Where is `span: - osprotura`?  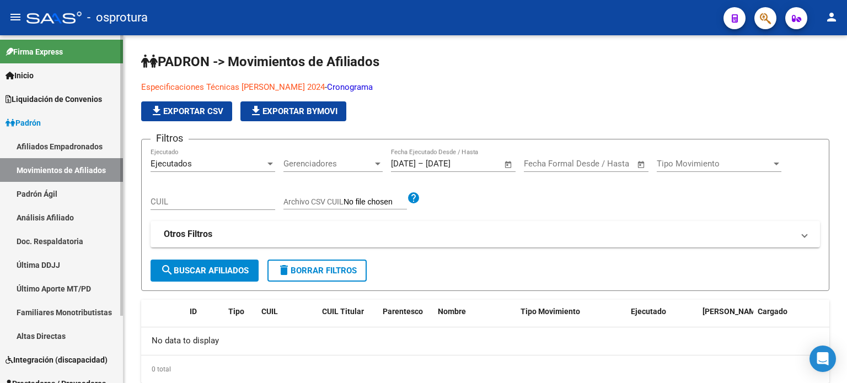 span: - osprotura is located at coordinates (117, 18).